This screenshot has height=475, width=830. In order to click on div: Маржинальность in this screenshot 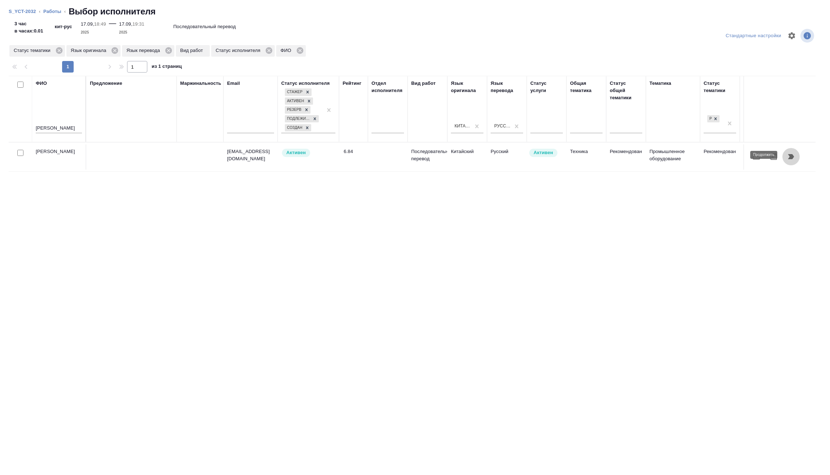, I will do `click(201, 83)`.